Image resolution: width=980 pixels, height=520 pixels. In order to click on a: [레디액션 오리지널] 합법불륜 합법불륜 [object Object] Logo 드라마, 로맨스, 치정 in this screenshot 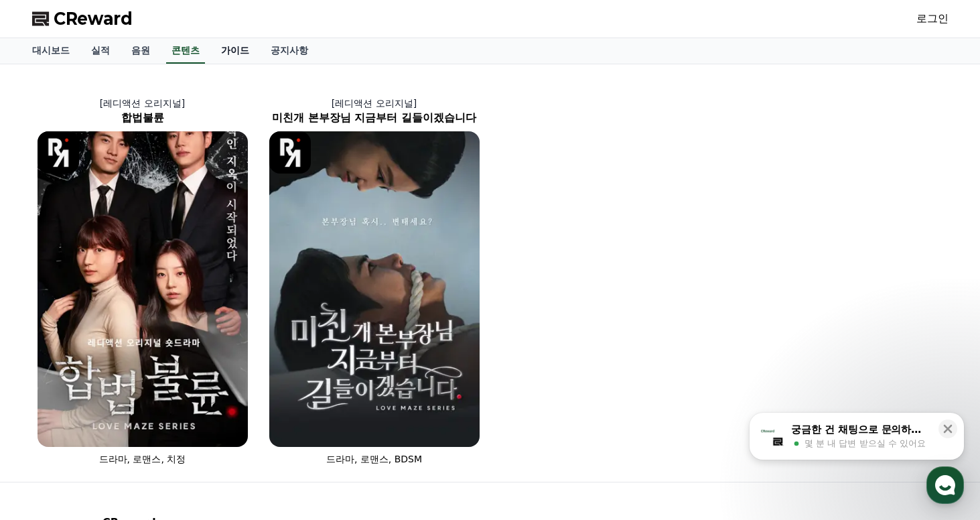, I will do `click(143, 281)`.